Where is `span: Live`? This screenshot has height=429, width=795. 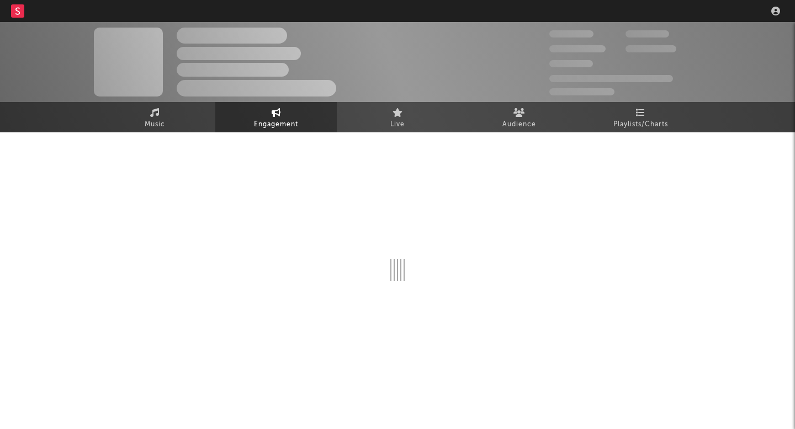 span: Live is located at coordinates (397, 125).